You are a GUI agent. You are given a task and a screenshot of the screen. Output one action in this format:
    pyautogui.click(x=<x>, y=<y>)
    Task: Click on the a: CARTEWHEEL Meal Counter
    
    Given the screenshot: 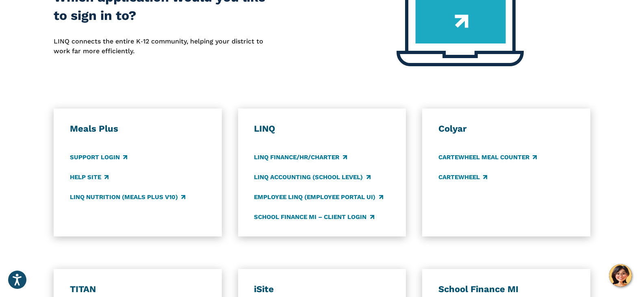 What is the action you would take?
    pyautogui.click(x=488, y=158)
    